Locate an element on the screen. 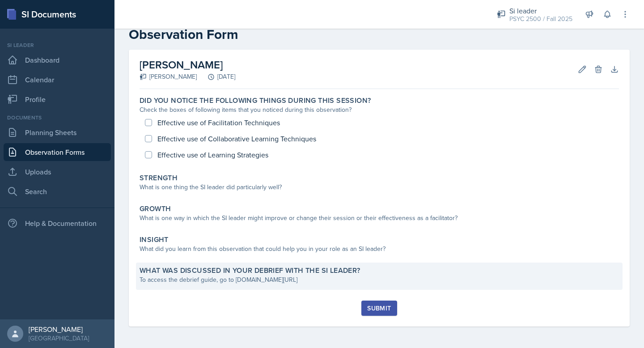 This screenshot has height=348, width=644. button: Submit is located at coordinates (379, 308).